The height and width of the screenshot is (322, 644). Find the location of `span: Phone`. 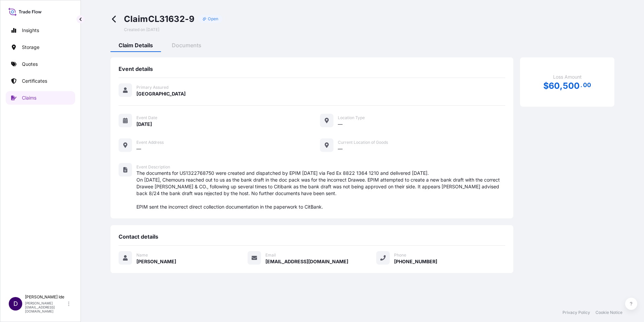

span: Phone is located at coordinates (400, 255).